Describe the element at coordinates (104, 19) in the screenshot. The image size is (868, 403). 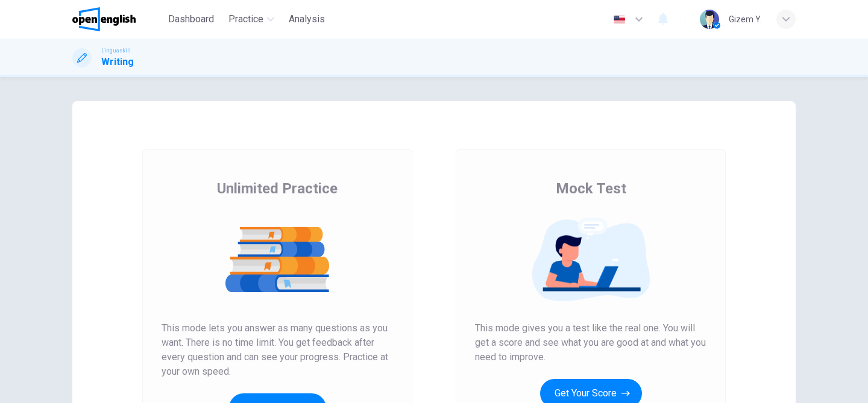
I see `img: OpenEnglish logo` at that location.